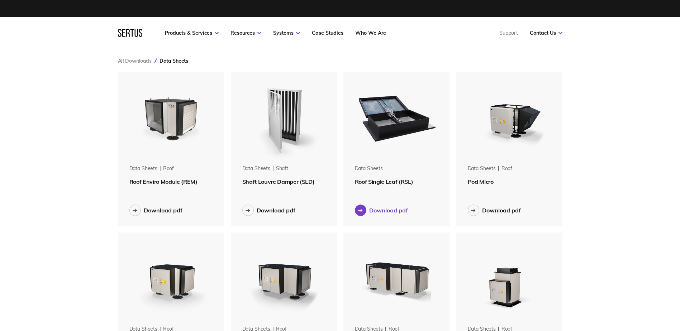 The image size is (680, 331). What do you see at coordinates (287, 33) in the screenshot?
I see `a: Systems` at bounding box center [287, 33].